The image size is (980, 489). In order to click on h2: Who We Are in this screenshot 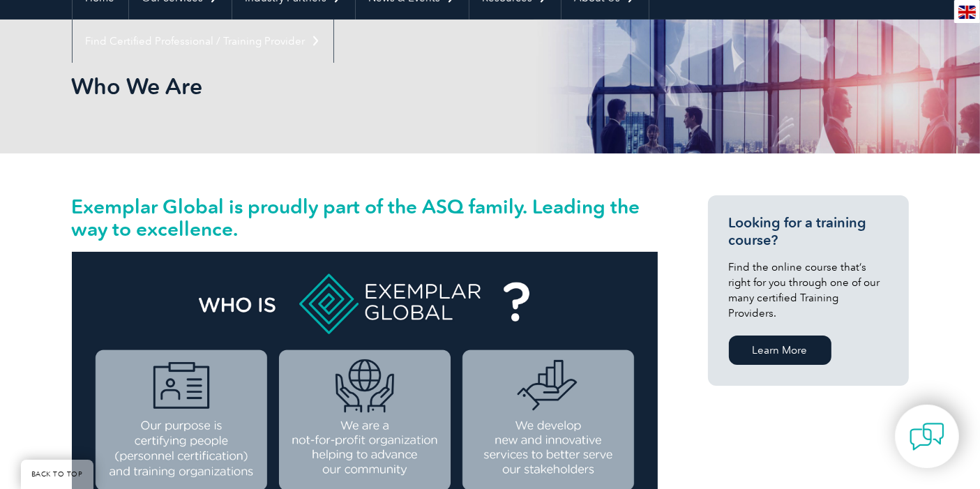, I will do `click(365, 87)`.